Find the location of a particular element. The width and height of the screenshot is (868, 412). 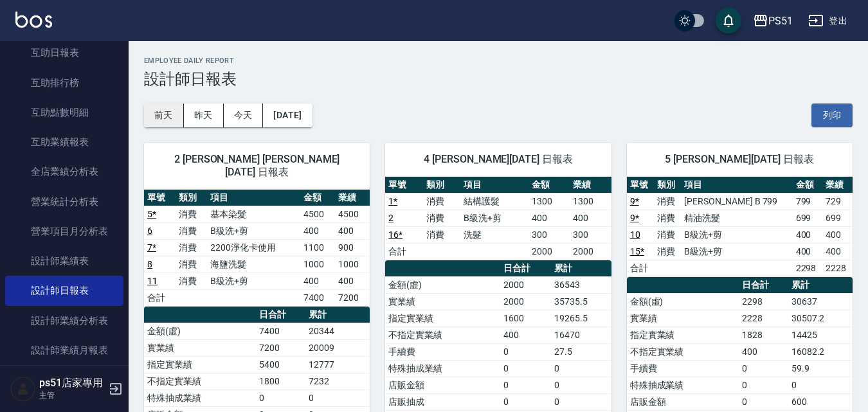

td: 2200淨化卡使用 is located at coordinates (253, 248).